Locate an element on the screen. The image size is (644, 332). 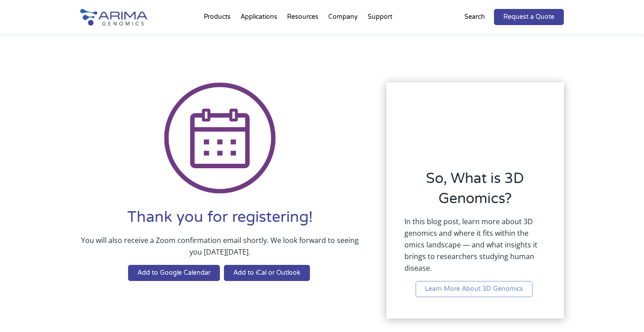
img: Arima-Genomics-logo is located at coordinates (114, 17).